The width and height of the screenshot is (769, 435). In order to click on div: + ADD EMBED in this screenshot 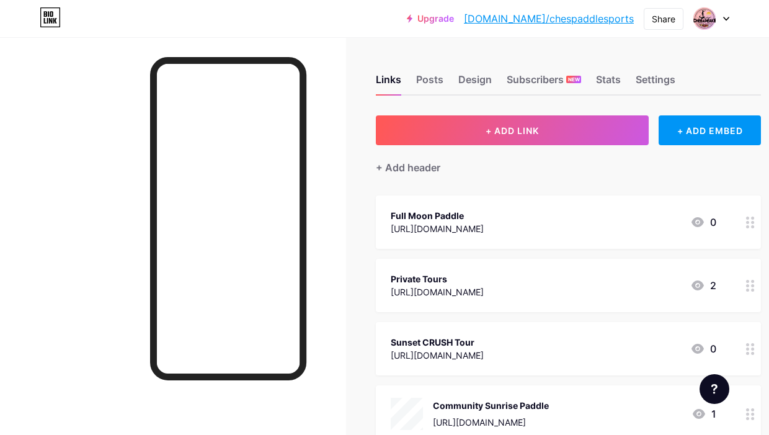, I will do `click(709, 130)`.